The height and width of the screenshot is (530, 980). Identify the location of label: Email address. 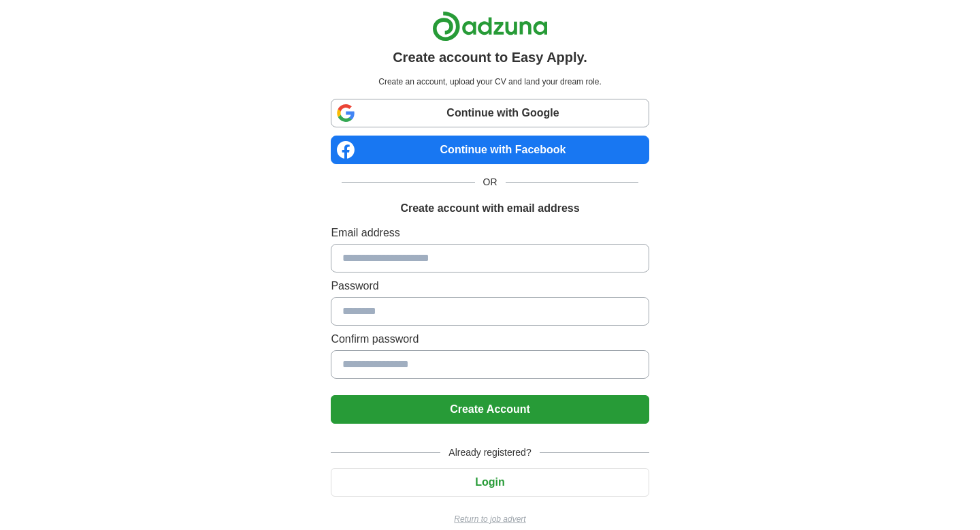
(489, 233).